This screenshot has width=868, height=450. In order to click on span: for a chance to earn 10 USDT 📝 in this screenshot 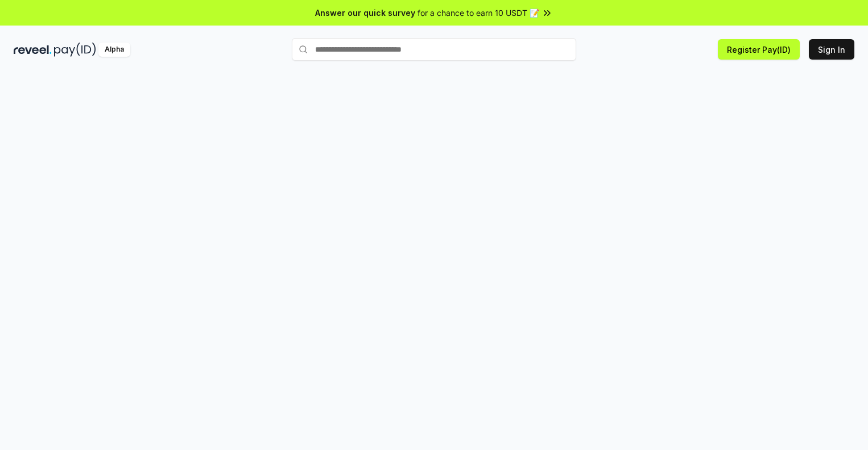, I will do `click(478, 13)`.